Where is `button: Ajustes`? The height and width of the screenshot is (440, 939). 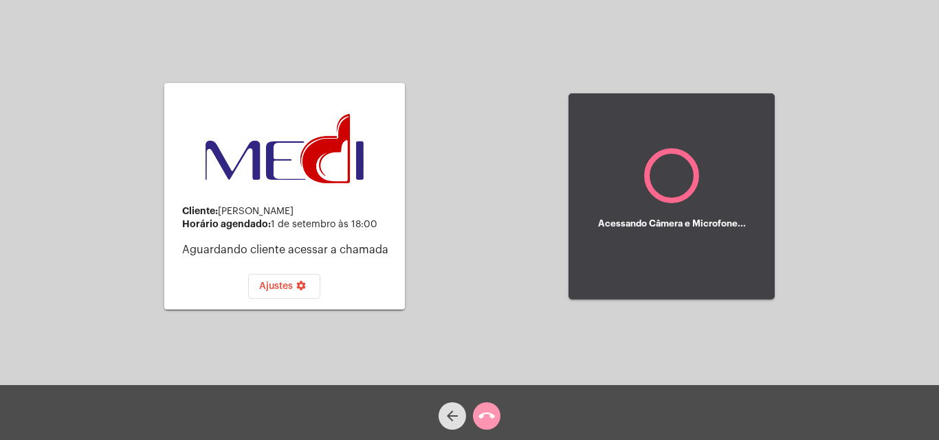
button: Ajustes is located at coordinates (284, 287).